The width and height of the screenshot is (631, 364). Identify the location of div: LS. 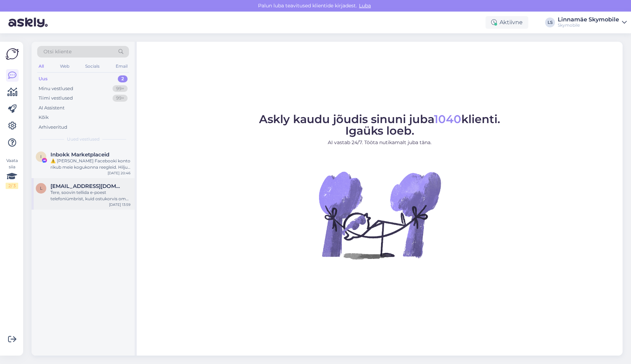
(550, 23).